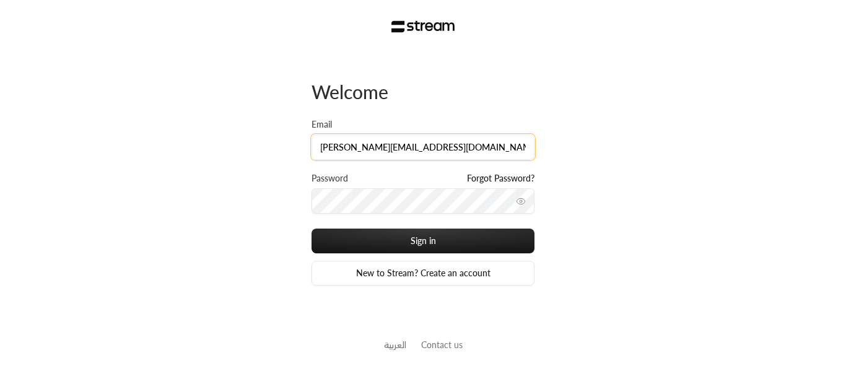  Describe the element at coordinates (423, 241) in the screenshot. I see `button: Sign in` at that location.